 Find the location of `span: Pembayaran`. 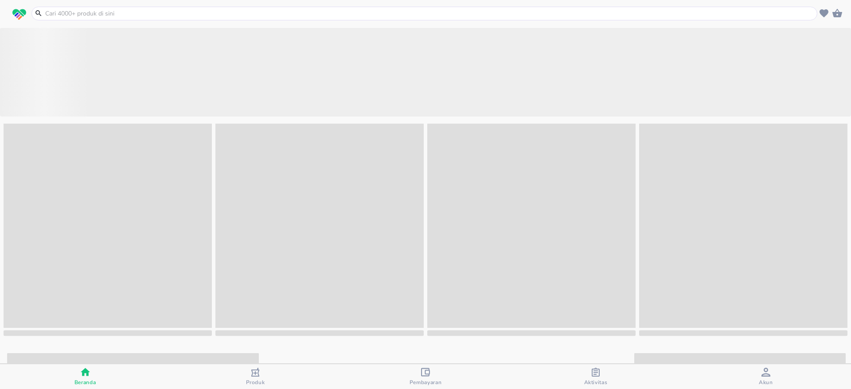

span: Pembayaran is located at coordinates (426, 383).